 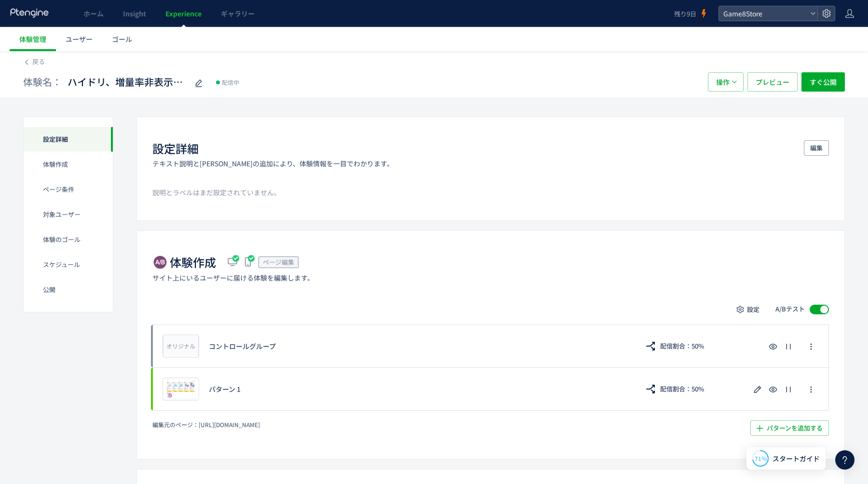 What do you see at coordinates (122, 39) in the screenshot?
I see `span: ゴール` at bounding box center [122, 39].